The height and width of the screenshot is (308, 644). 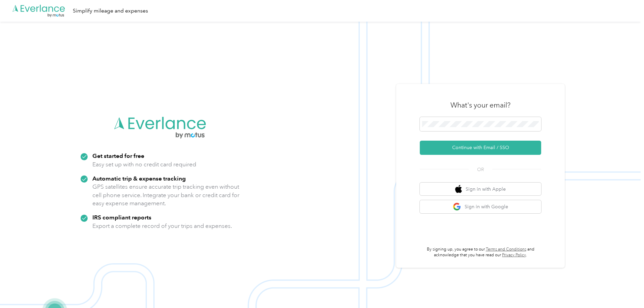 What do you see at coordinates (514, 255) in the screenshot?
I see `a: Privacy Policy` at bounding box center [514, 255].